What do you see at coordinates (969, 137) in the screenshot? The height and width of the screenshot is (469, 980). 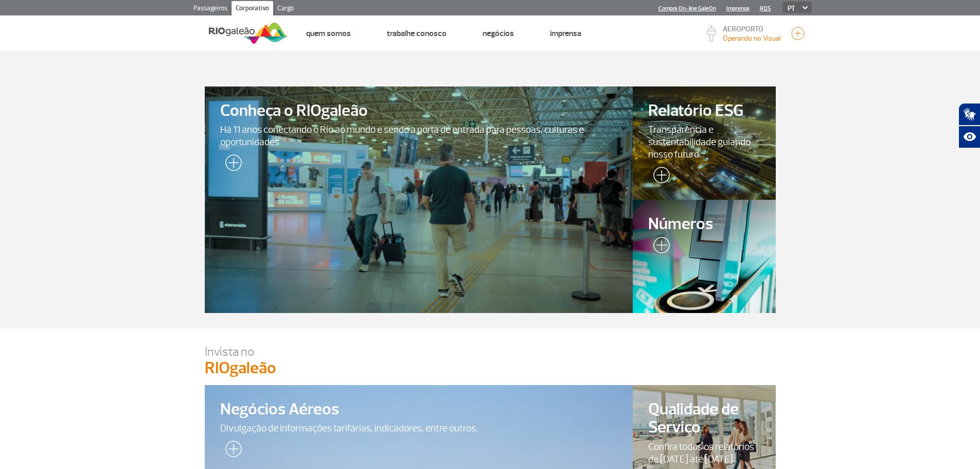 I see `button: Abrir recursos assistivos.` at bounding box center [969, 137].